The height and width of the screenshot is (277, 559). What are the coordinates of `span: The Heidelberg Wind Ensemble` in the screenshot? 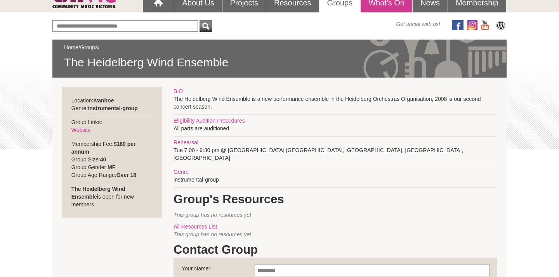 It's located at (279, 62).